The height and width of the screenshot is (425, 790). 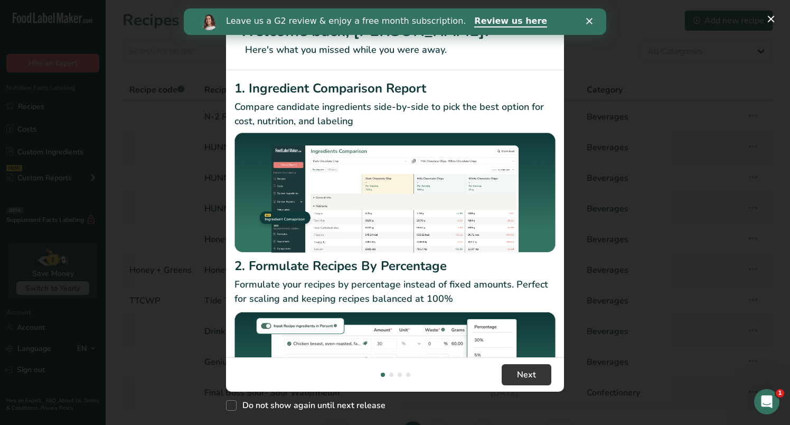 I want to click on span: Do not show again until next release, so click(x=311, y=405).